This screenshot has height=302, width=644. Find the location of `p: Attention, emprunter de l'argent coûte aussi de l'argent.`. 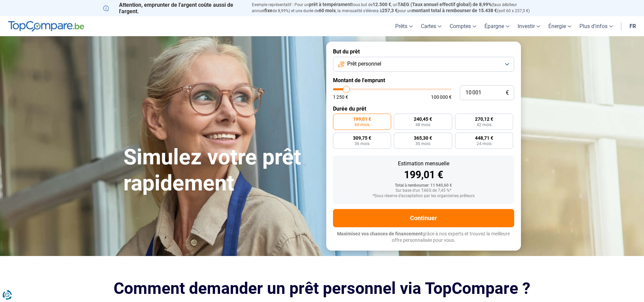

p: Attention, emprunter de l'argent coûte aussi de l'argent. is located at coordinates (174, 8).